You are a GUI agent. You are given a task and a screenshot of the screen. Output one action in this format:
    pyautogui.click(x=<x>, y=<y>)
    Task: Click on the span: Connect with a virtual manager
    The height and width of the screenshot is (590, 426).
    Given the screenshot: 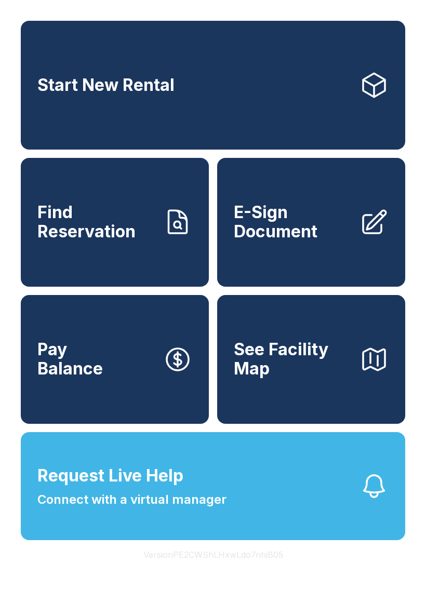 What is the action you would take?
    pyautogui.click(x=132, y=499)
    